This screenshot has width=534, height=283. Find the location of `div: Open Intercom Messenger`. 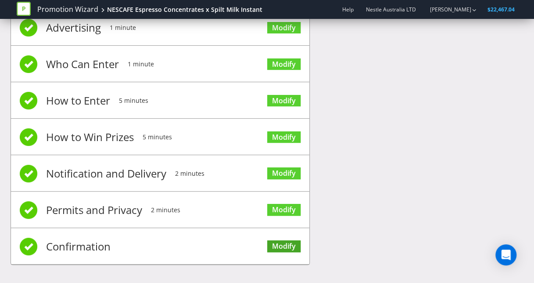

div: Open Intercom Messenger is located at coordinates (506, 255).